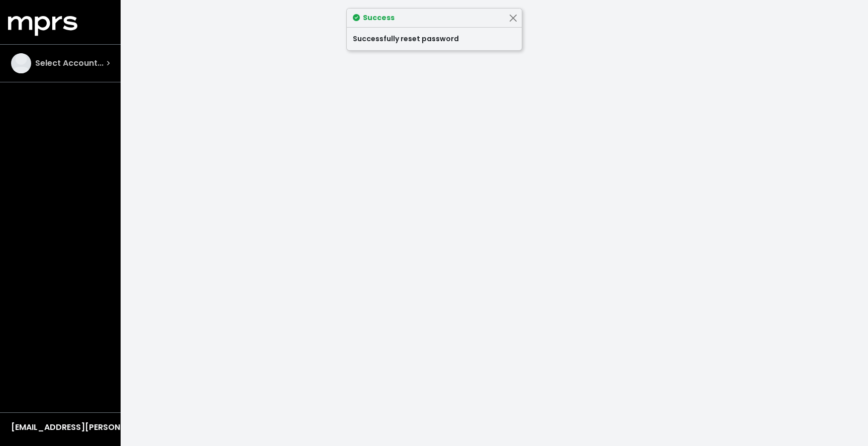 This screenshot has height=446, width=868. Describe the element at coordinates (513, 17) in the screenshot. I see `button: Close` at that location.